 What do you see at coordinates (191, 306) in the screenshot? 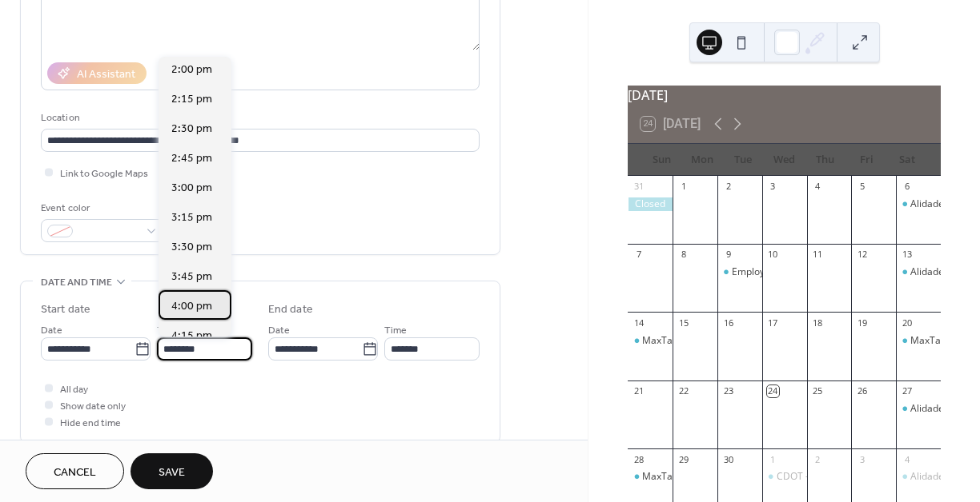
I see `span: 4:00 pm` at bounding box center [191, 306].